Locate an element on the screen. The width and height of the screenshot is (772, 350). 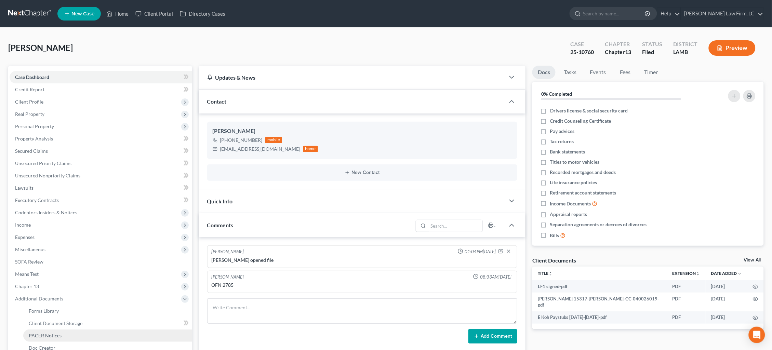
span: Miscellaneous is located at coordinates (30, 249).